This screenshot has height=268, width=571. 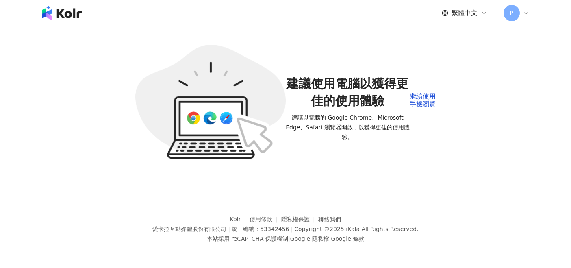 I want to click on a: Google 隱私權, so click(x=310, y=239).